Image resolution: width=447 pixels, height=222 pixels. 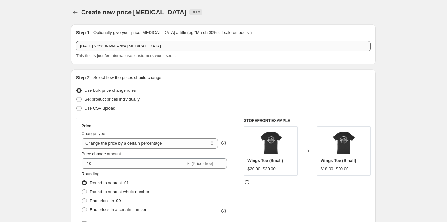 I want to click on span: Use CSV upload, so click(x=100, y=108).